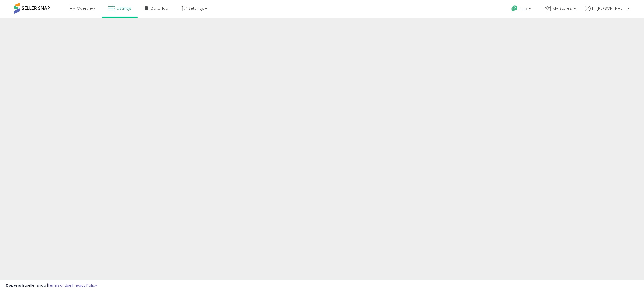 Image resolution: width=644 pixels, height=291 pixels. I want to click on span: Overview, so click(86, 9).